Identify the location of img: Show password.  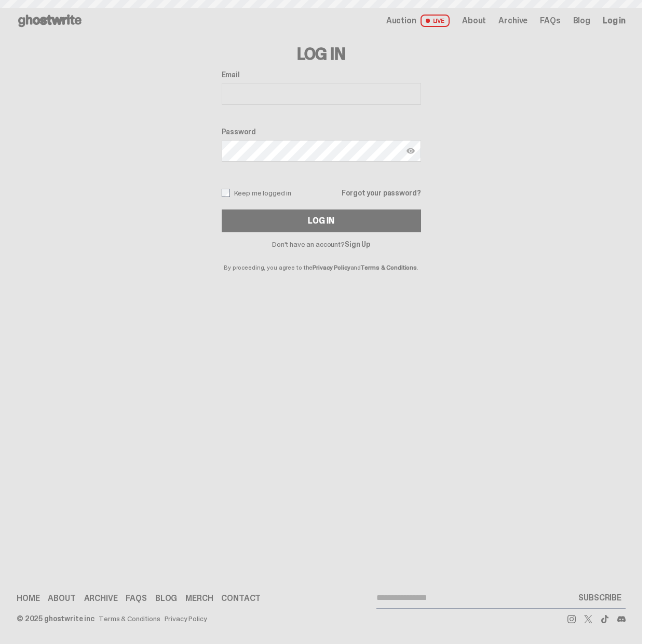
(411, 151).